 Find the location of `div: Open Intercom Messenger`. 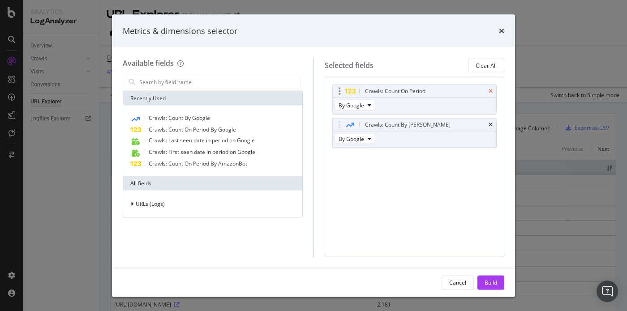

div: Open Intercom Messenger is located at coordinates (607, 291).